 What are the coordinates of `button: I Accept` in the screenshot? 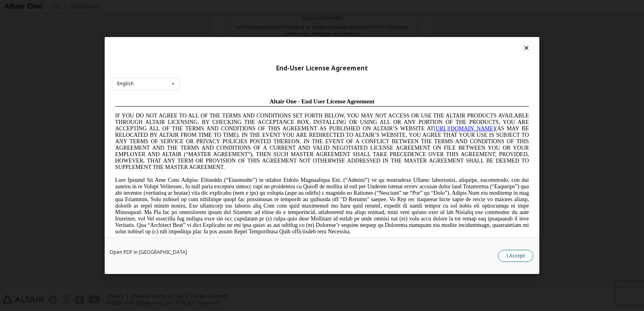 It's located at (515, 256).